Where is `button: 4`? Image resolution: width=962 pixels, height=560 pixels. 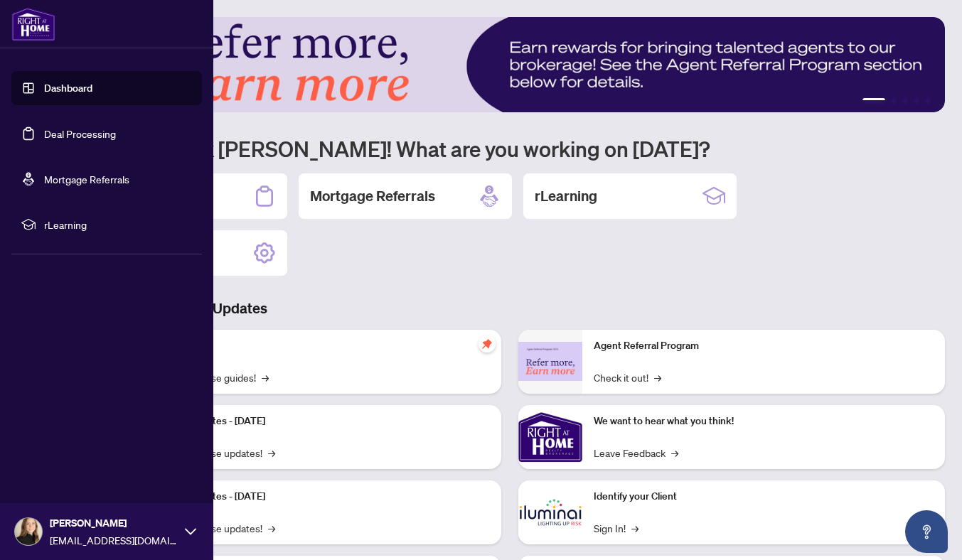
button: 4 is located at coordinates (916, 101).